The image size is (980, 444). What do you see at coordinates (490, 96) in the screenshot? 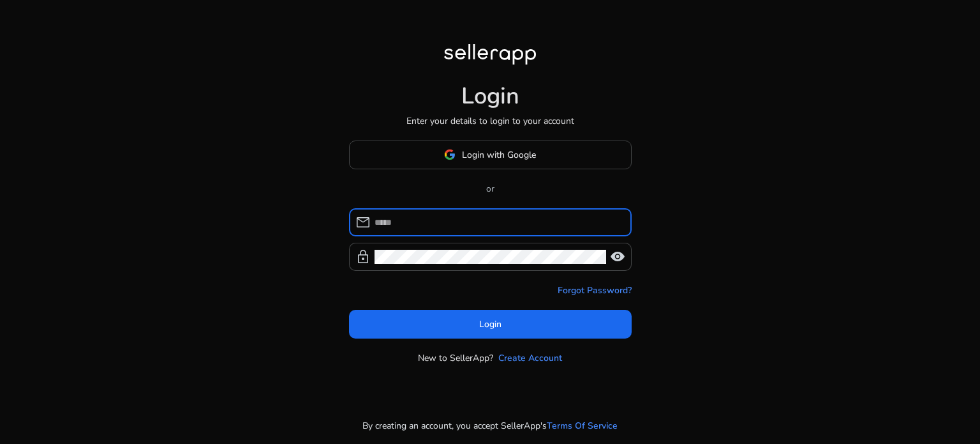
I see `h1: Login` at bounding box center [490, 96].